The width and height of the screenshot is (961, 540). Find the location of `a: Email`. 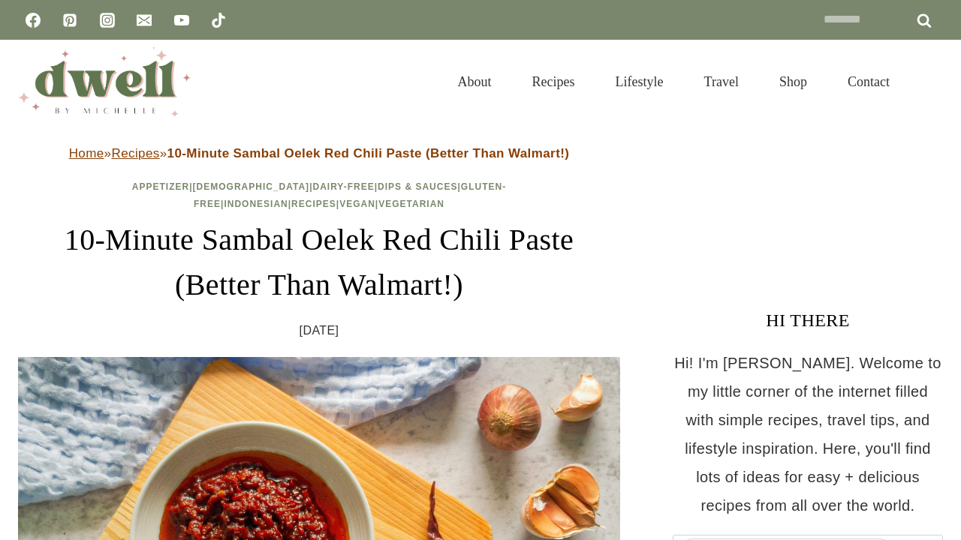

a: Email is located at coordinates (144, 20).